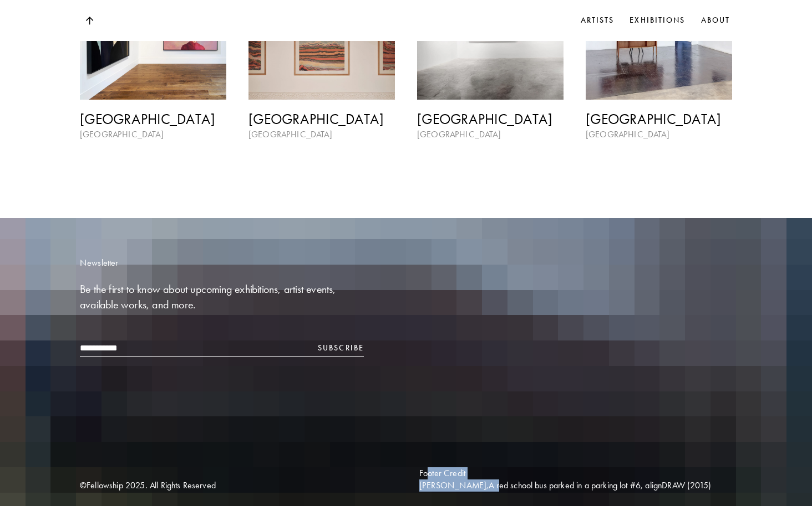 This screenshot has height=506, width=812. What do you see at coordinates (89, 21) in the screenshot?
I see `img: Top` at bounding box center [89, 21].